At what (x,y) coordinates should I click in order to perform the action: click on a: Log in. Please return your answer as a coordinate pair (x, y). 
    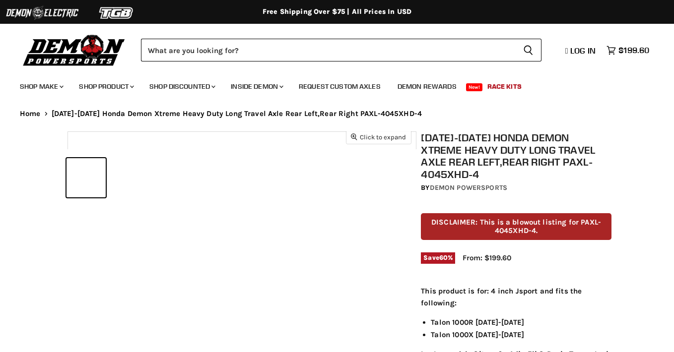
    Looking at the image, I should click on (581, 51).